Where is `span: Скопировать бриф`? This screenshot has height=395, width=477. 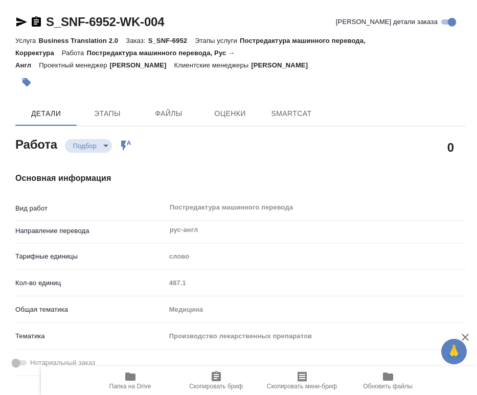
span: Скопировать бриф is located at coordinates (216, 387).